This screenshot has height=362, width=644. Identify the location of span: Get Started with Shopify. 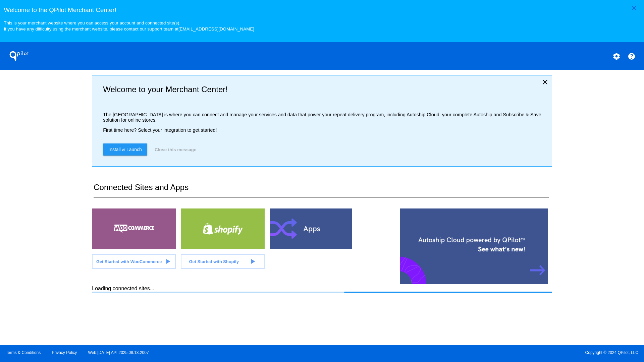
(214, 261).